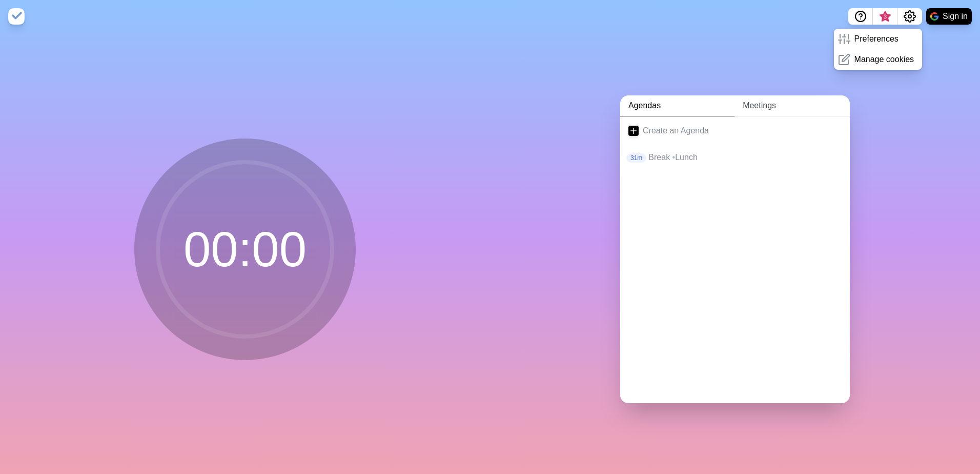 The image size is (980, 474). I want to click on a: Meetings, so click(792, 105).